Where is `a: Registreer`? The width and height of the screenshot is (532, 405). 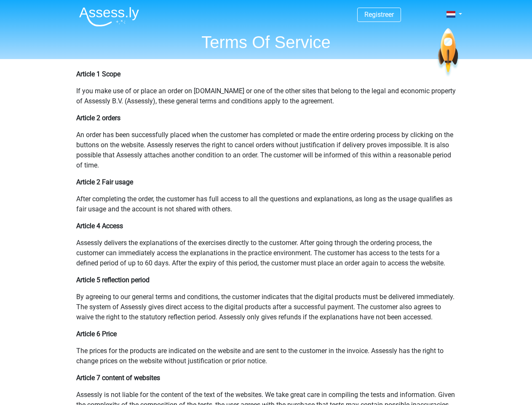 a: Registreer is located at coordinates (379, 15).